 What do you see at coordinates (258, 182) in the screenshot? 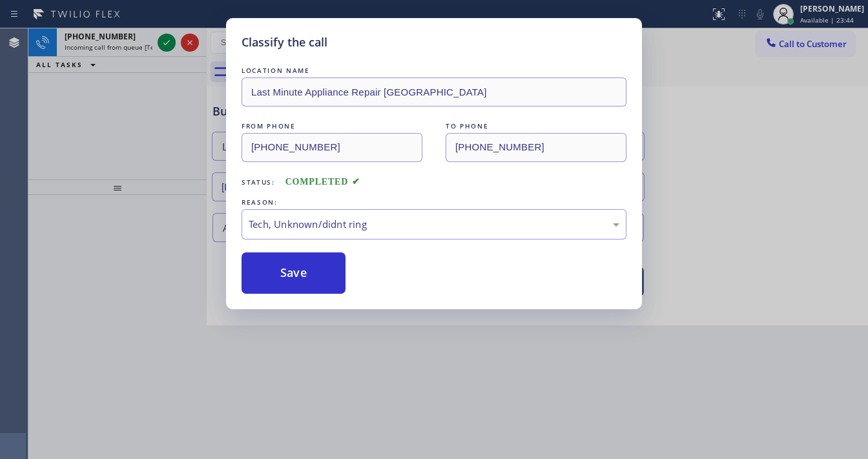
I see `span: Status:` at bounding box center [258, 182].